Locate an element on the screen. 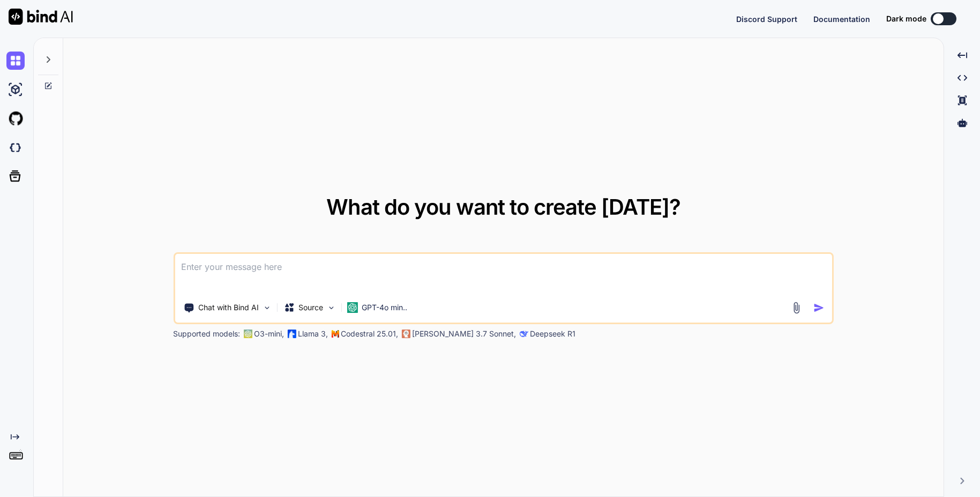 The width and height of the screenshot is (980, 497). p: O3-mini, is located at coordinates (269, 334).